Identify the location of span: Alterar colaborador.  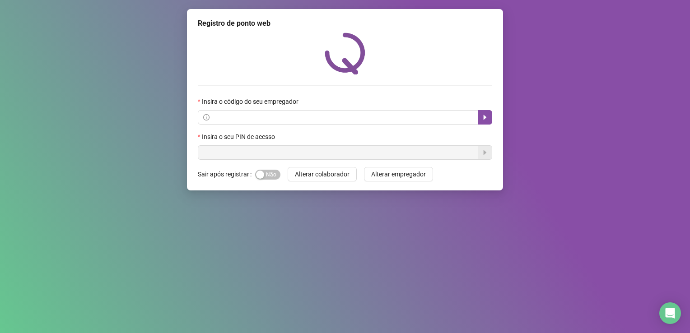
(322, 174).